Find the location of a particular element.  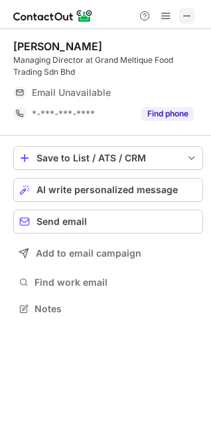

span: Add to email campaign is located at coordinates (88, 254).